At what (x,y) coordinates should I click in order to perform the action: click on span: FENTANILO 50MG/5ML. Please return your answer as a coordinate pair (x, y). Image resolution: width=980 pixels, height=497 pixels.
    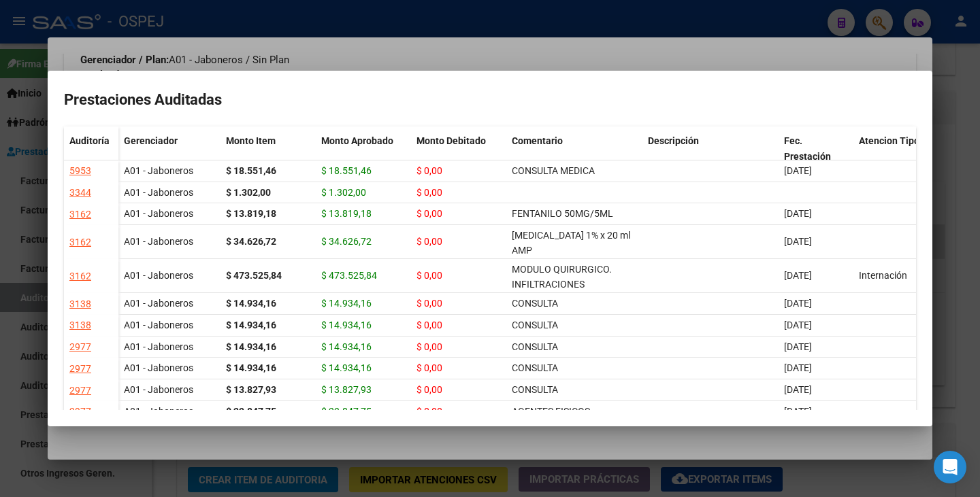
    Looking at the image, I should click on (562, 213).